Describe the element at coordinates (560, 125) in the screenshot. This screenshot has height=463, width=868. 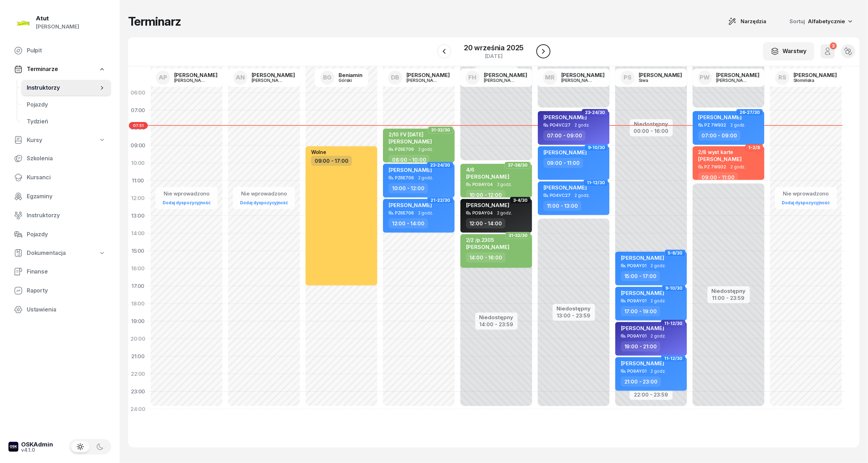
I see `div: PO4VC27` at that location.